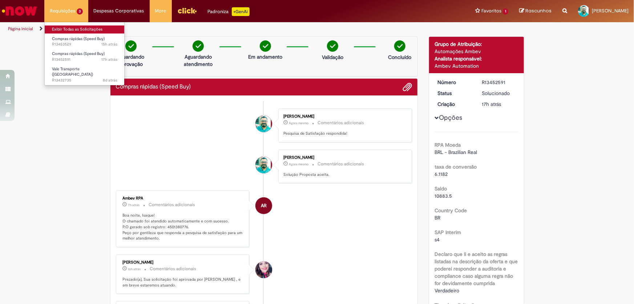  I want to click on dt: Criação, so click(455, 104).